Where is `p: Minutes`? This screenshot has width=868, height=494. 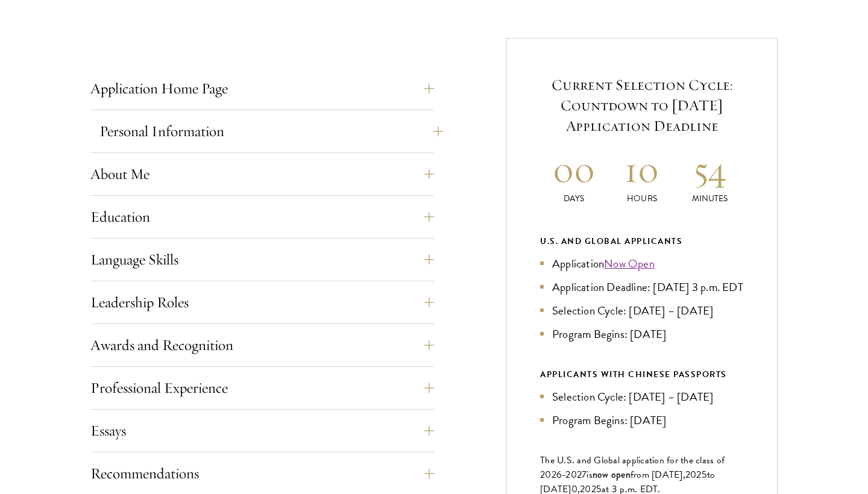
p: Minutes is located at coordinates (709, 198).